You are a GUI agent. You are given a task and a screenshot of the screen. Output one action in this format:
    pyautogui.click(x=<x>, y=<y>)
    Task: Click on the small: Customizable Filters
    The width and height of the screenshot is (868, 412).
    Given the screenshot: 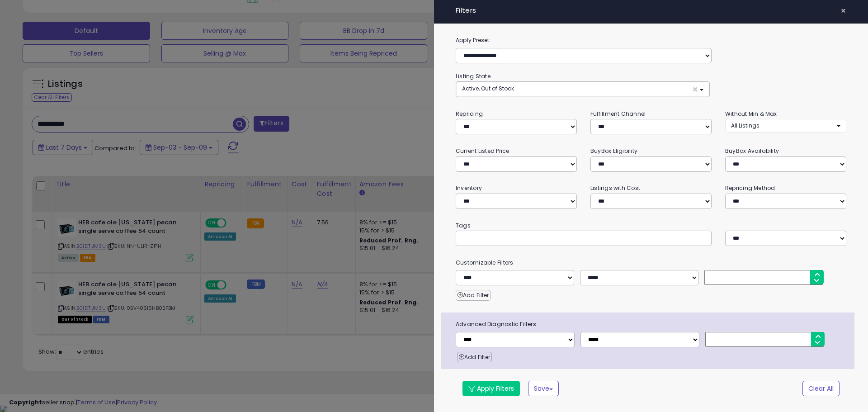 What is the action you would take?
    pyautogui.click(x=651, y=263)
    